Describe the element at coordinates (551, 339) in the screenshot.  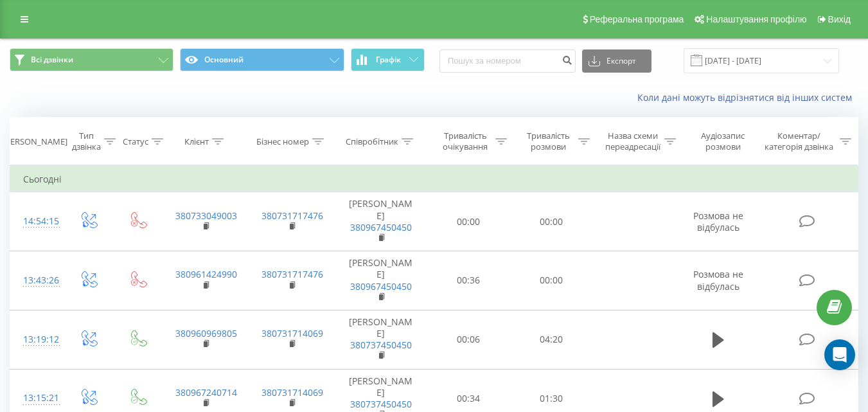
I see `td: 04:20` at that location.